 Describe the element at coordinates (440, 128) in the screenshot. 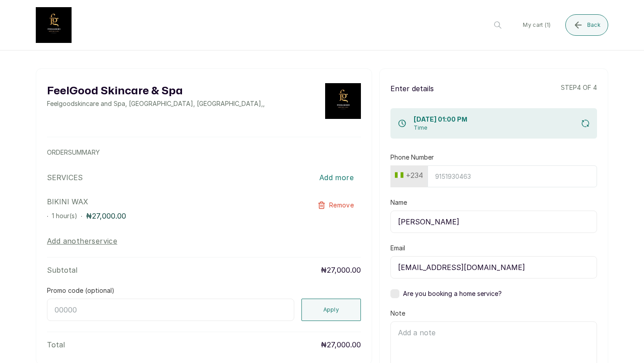

I see `p: Time` at that location.